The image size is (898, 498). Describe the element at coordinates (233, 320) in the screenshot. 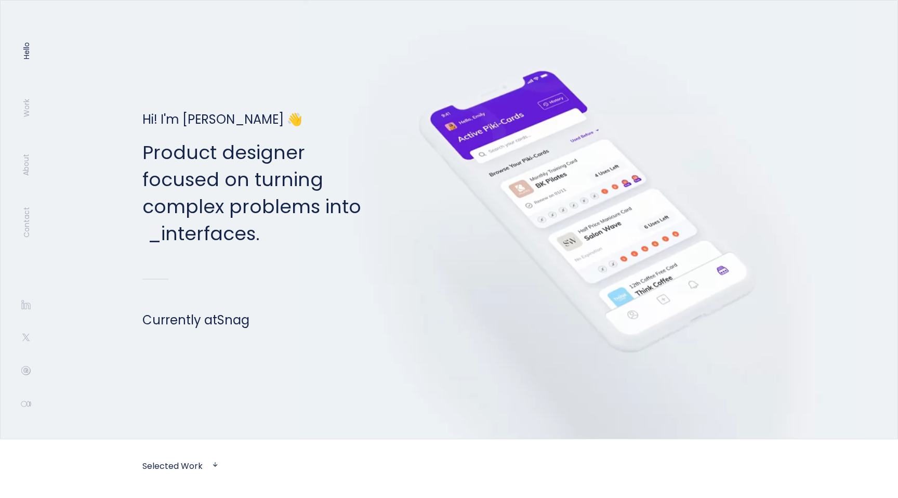

I see `a: Snag` at that location.